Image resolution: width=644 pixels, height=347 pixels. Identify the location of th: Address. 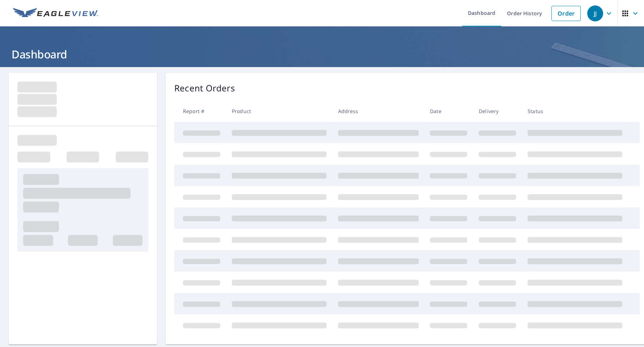
(379, 111).